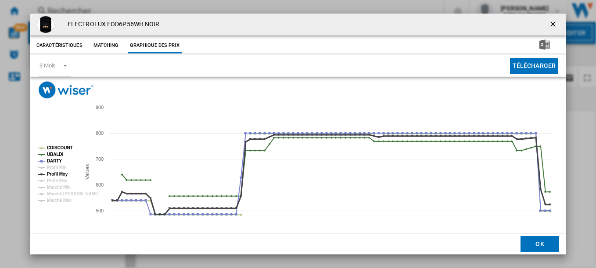  What do you see at coordinates (46, 25) in the screenshot?
I see `img: darty` at bounding box center [46, 25].